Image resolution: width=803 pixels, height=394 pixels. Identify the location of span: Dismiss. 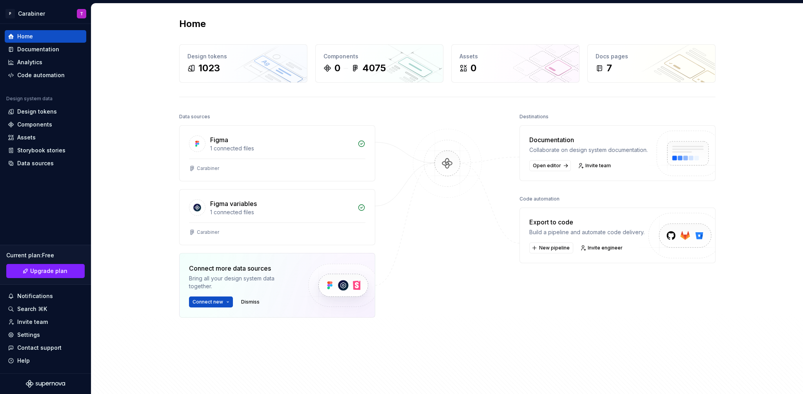
(250, 302).